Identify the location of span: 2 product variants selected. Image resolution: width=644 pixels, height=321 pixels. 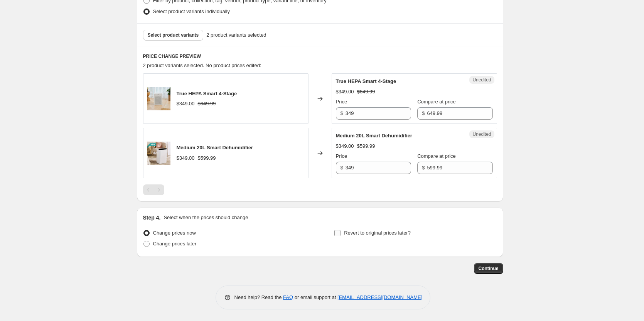
(236, 35).